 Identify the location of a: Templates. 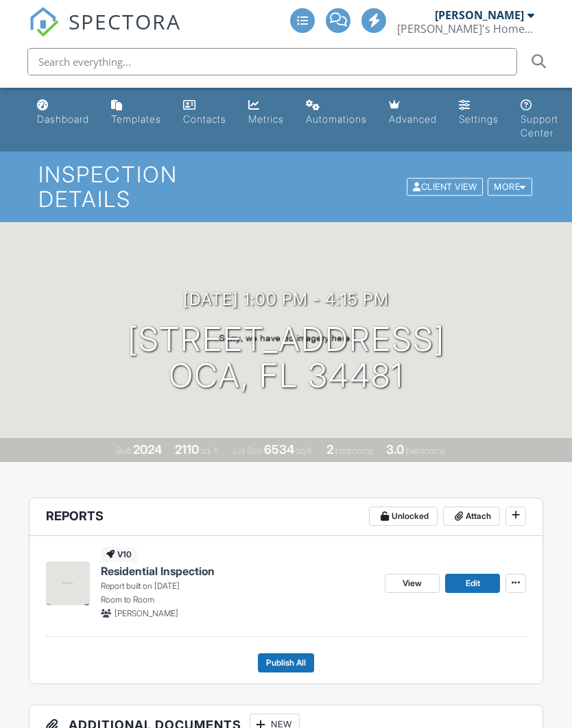
(136, 112).